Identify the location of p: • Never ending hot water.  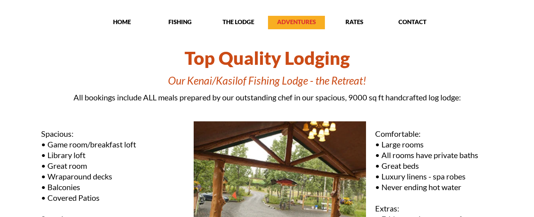
(435, 187).